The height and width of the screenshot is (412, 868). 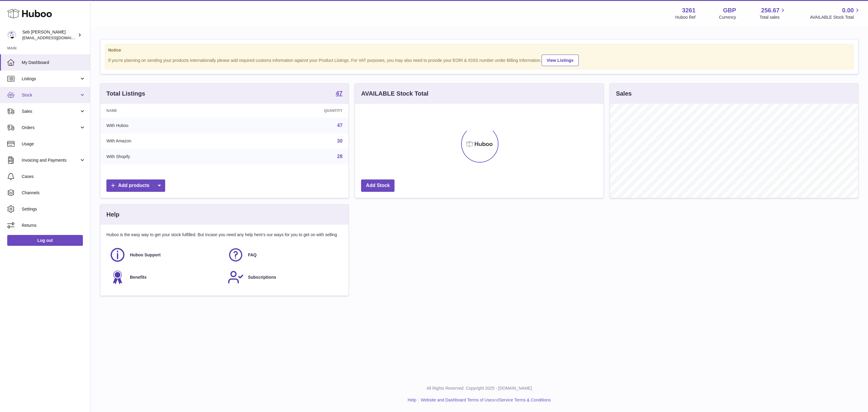 What do you see at coordinates (689, 11) in the screenshot?
I see `strong: 3261` at bounding box center [689, 11].